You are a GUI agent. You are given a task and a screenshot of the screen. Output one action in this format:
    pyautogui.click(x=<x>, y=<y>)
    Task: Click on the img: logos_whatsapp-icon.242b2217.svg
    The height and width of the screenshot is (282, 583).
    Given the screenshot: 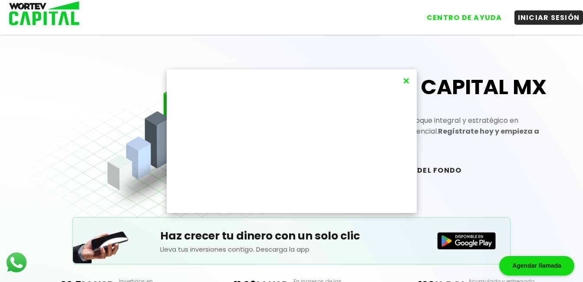 What is the action you would take?
    pyautogui.click(x=17, y=263)
    